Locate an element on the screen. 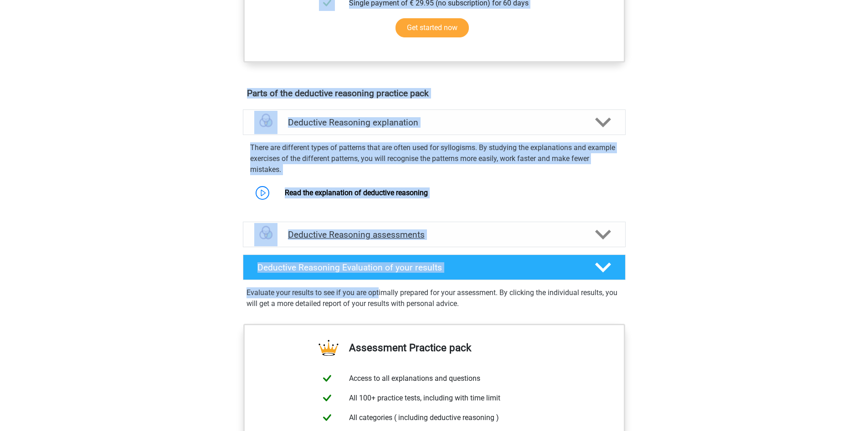 The width and height of the screenshot is (868, 431). a: assessments Deductive Reasoning assessments is located at coordinates (434, 235).